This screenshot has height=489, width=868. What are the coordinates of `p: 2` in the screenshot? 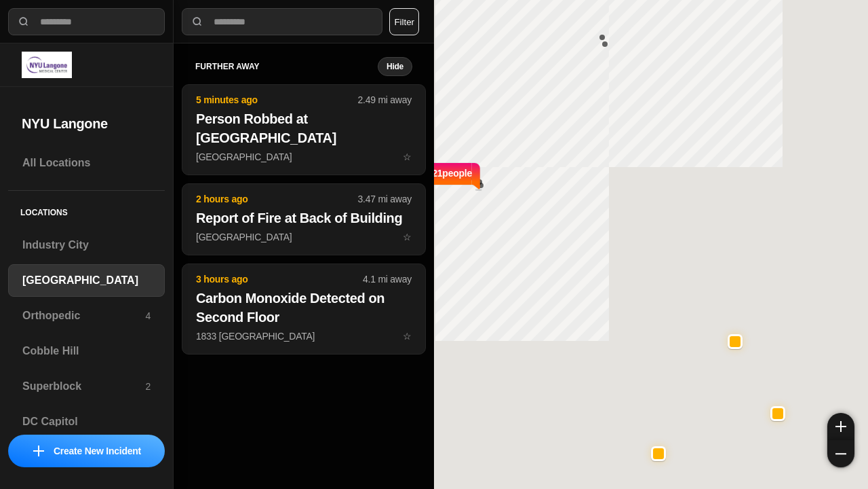 It's located at (148, 386).